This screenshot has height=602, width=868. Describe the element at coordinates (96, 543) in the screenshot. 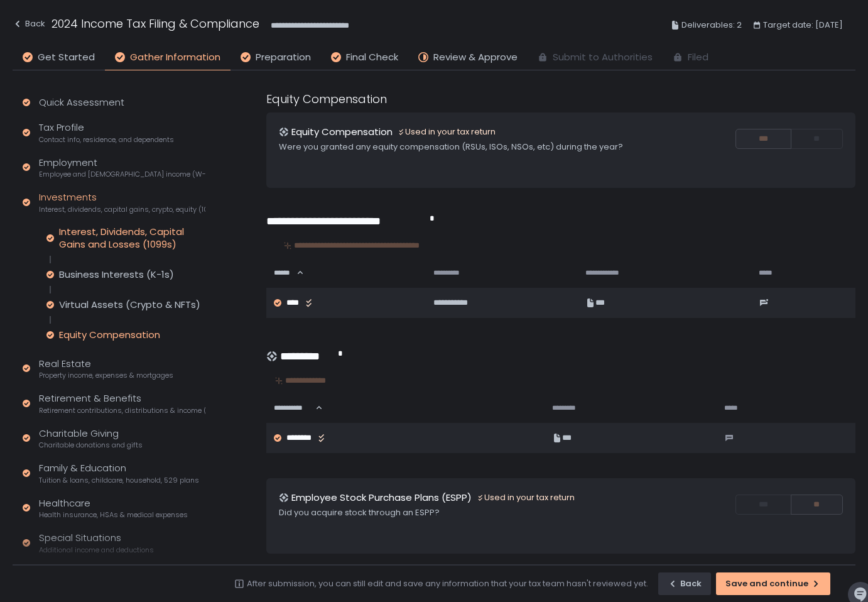

I see `div: Special Situations` at that location.